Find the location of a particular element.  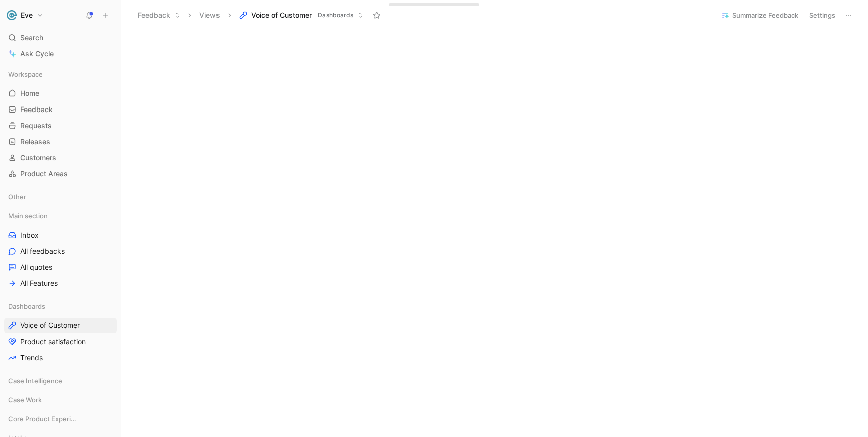

div: Dashboards is located at coordinates (61, 307).